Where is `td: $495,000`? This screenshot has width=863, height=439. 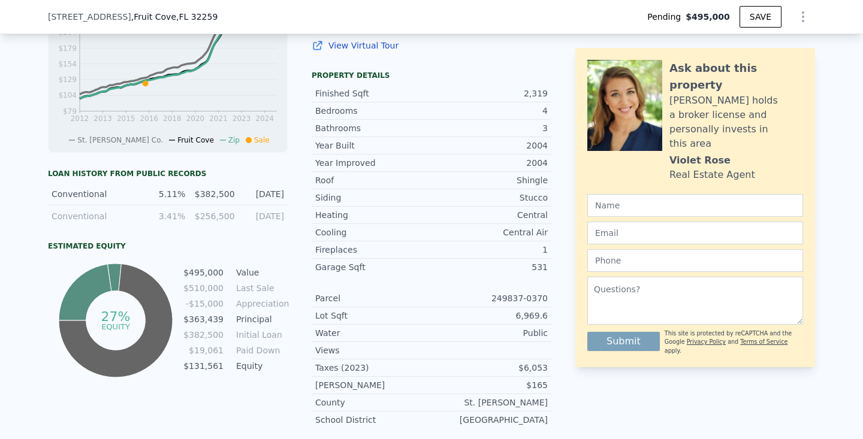 td: $495,000 is located at coordinates (203, 273).